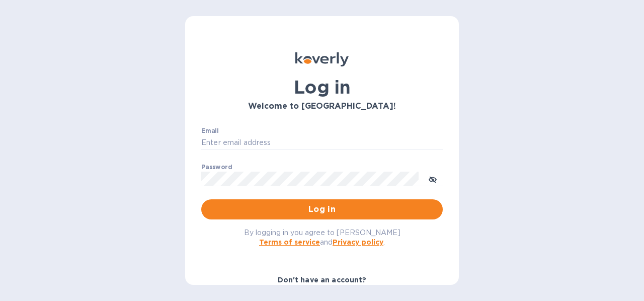 This screenshot has height=301, width=644. Describe the element at coordinates (289, 242) in the screenshot. I see `a: Terms of service` at that location.